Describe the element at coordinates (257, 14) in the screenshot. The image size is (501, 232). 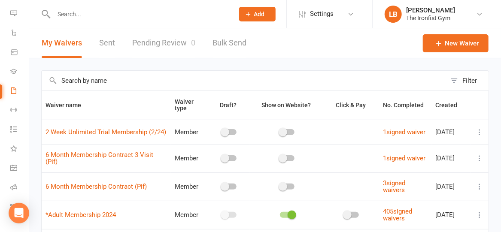
I see `button: Add` at that location.